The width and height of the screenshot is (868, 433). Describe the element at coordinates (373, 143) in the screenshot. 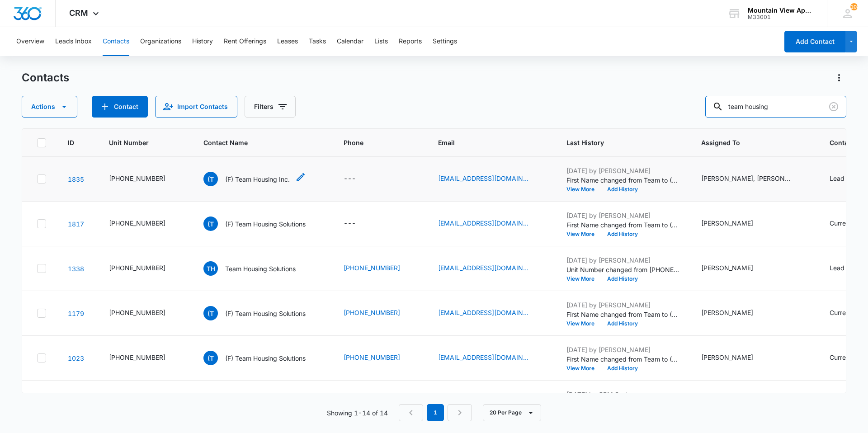

I see `span: Phone` at that location.